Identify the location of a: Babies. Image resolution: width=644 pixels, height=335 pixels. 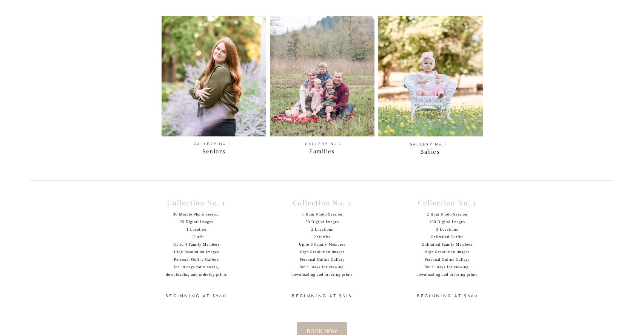
(430, 153).